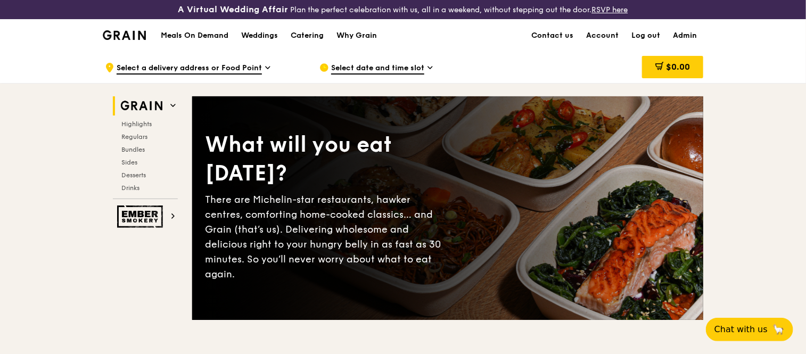 The width and height of the screenshot is (806, 354). I want to click on div: There are Michelin-star restaurants, hawker centres, comforting home-cooked classics… and Grain (..., so click(326, 237).